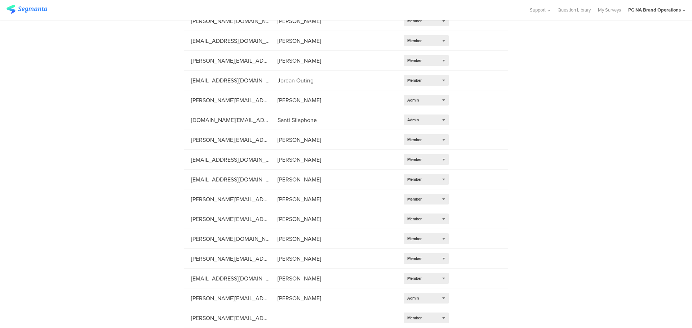  I want to click on div: PG NA Brand Operations, so click(655, 10).